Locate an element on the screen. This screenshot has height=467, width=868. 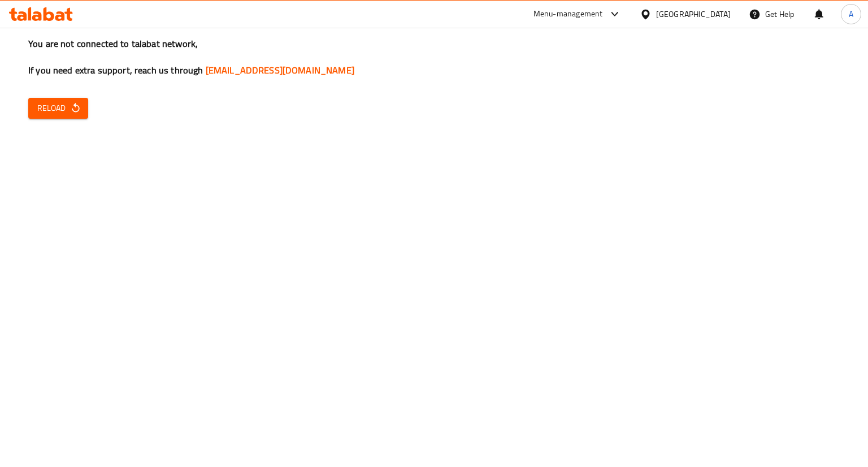
span: Reload is located at coordinates (58, 108).